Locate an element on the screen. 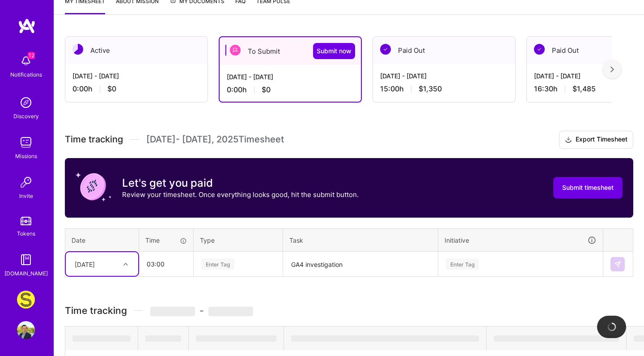 This screenshot has width=644, height=356. th: Date is located at coordinates (102, 240).